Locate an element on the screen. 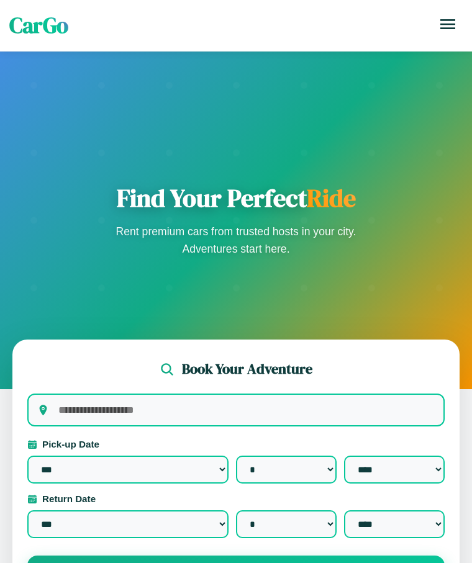 Image resolution: width=472 pixels, height=563 pixels. span: Ride is located at coordinates (331, 198).